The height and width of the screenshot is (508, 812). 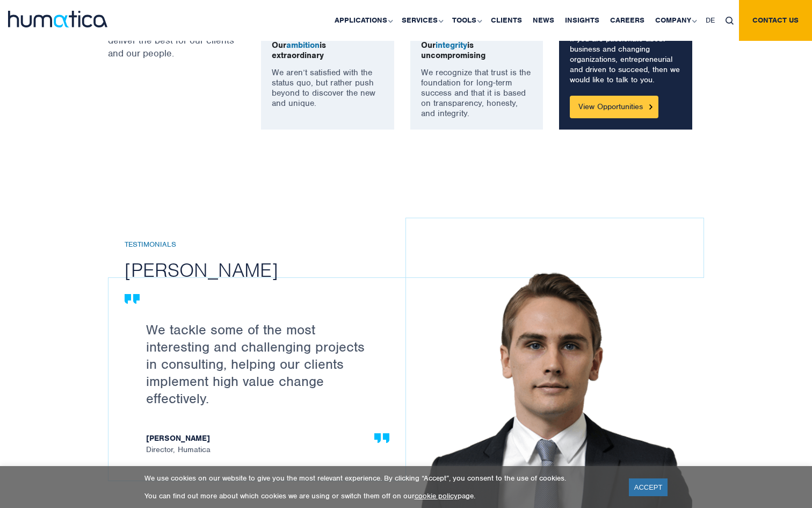 I want to click on p: You can find out more about which cookies we are using or switch them off on our page., so click(x=379, y=495).